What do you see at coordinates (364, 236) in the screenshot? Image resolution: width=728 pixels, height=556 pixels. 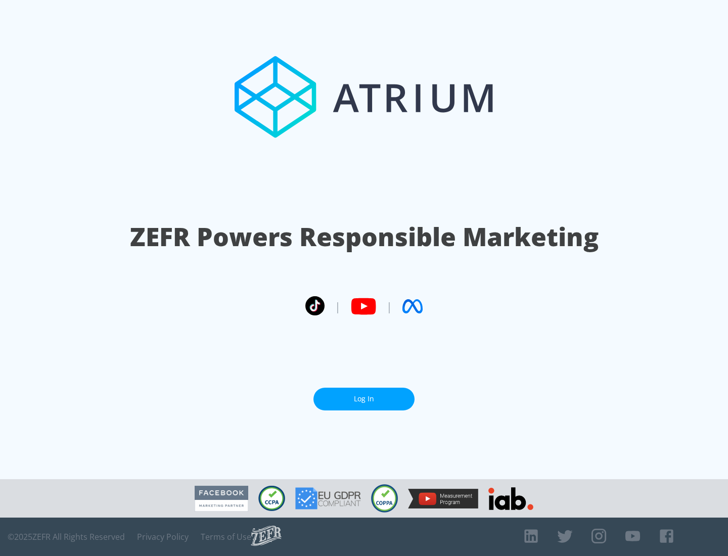 I see `h1: ZEFR Powers Responsible Marketing` at bounding box center [364, 236].